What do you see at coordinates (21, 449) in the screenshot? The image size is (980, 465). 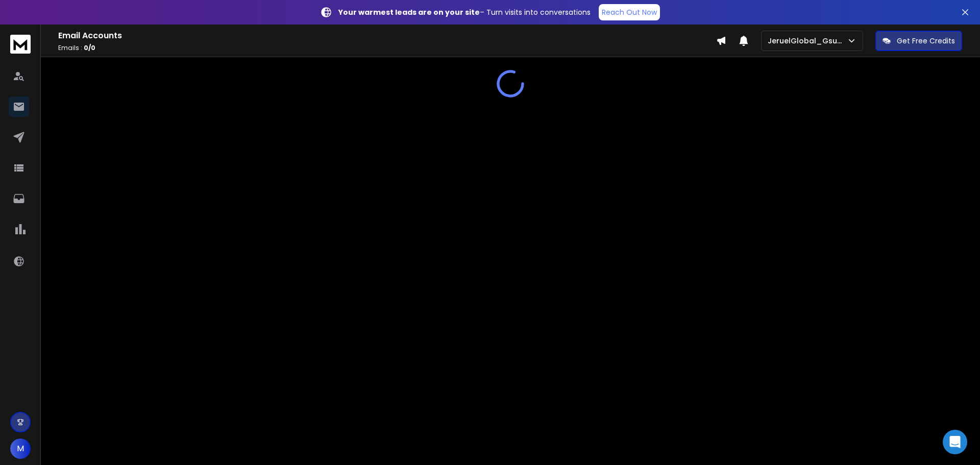 I see `span: M` at bounding box center [21, 449].